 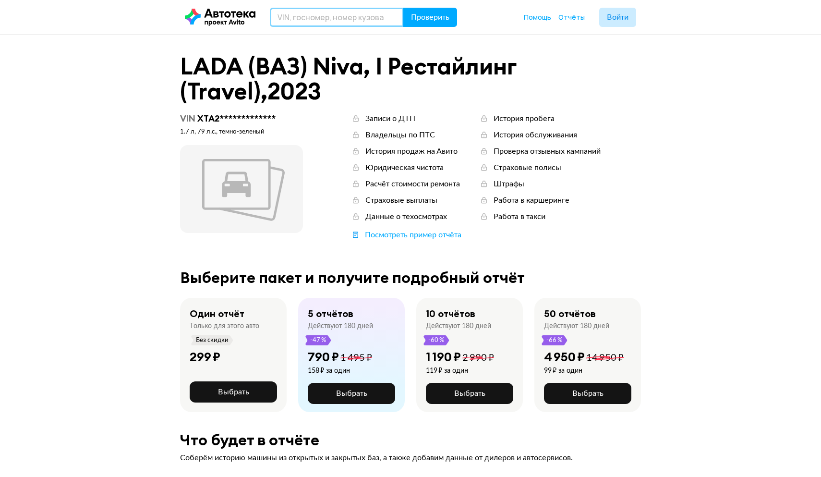 What do you see at coordinates (212, 340) in the screenshot?
I see `span: Без скидки` at bounding box center [212, 340].